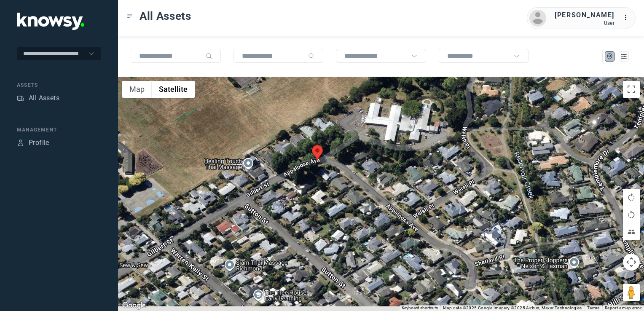  I want to click on span: All Assets, so click(165, 16).